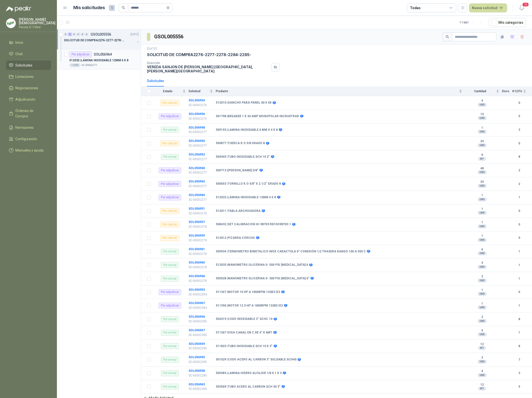  I want to click on span: Configuración, so click(26, 139).